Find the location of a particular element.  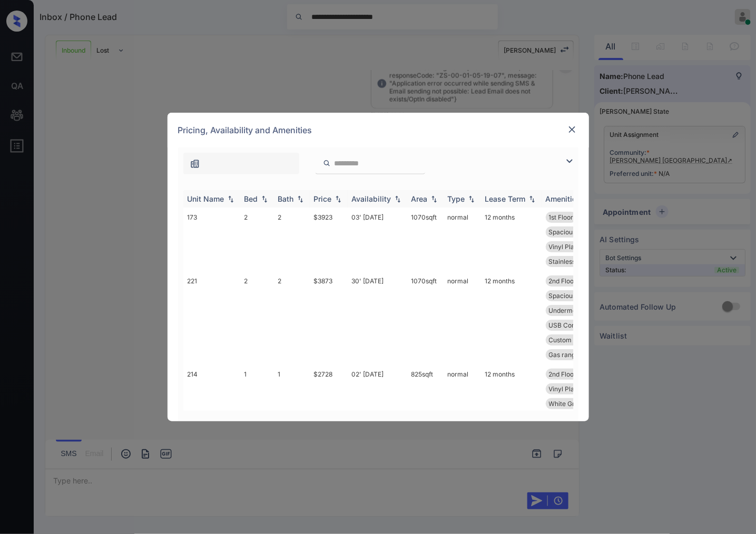

div: Pricing, Availability and Amenities is located at coordinates (378, 130).